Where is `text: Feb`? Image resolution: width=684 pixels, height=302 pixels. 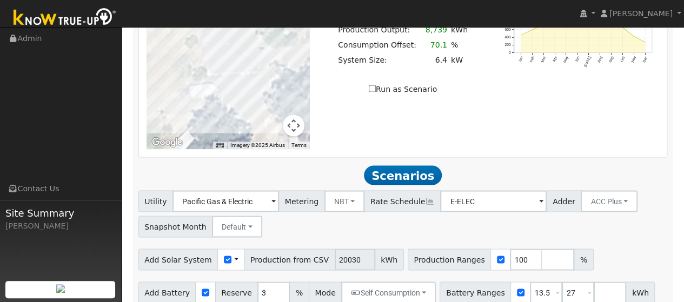 text: Feb is located at coordinates (532, 59).